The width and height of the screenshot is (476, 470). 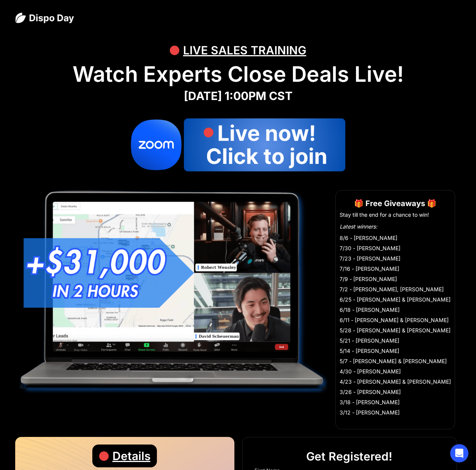 I want to click on div: Open Intercom Messenger, so click(x=459, y=453).